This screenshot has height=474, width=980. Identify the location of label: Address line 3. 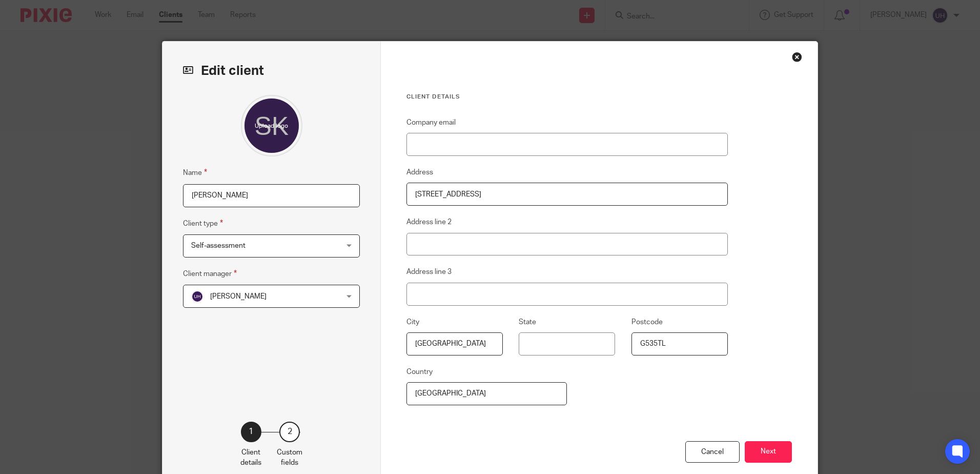
(429, 272).